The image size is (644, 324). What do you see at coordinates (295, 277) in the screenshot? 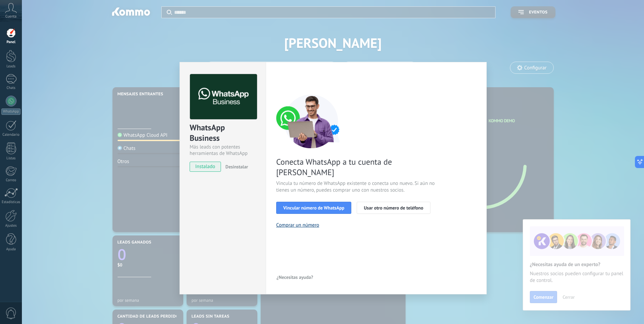
I see `span: ¿Necesitas ayuda?` at bounding box center [295, 277].